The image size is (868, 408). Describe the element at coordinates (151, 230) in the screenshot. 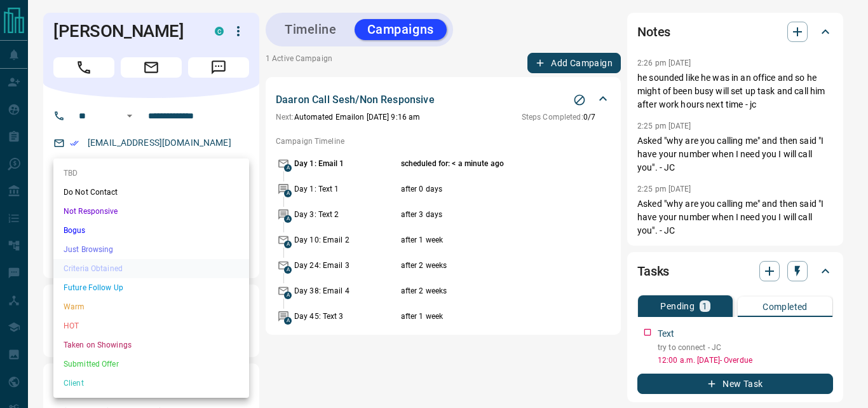

I see `li: Bogus` at that location.